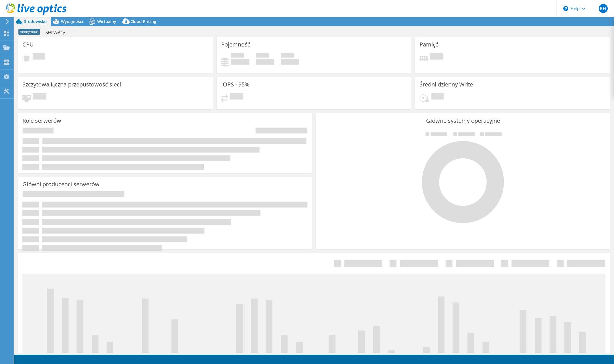  I want to click on span: Wydajności, so click(72, 21).